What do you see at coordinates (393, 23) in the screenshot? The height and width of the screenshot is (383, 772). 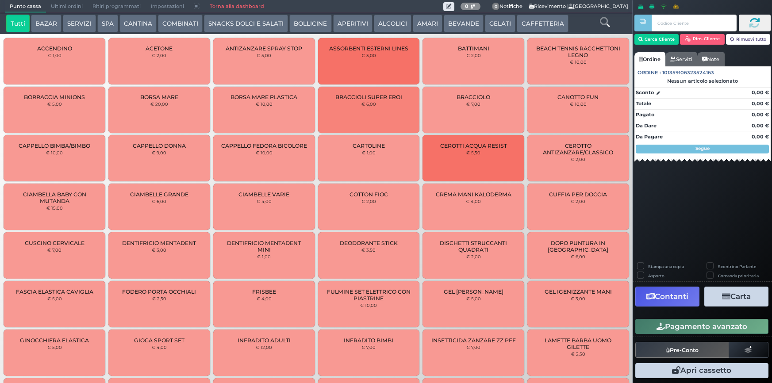 I see `button: ALCOLICI` at bounding box center [393, 23].